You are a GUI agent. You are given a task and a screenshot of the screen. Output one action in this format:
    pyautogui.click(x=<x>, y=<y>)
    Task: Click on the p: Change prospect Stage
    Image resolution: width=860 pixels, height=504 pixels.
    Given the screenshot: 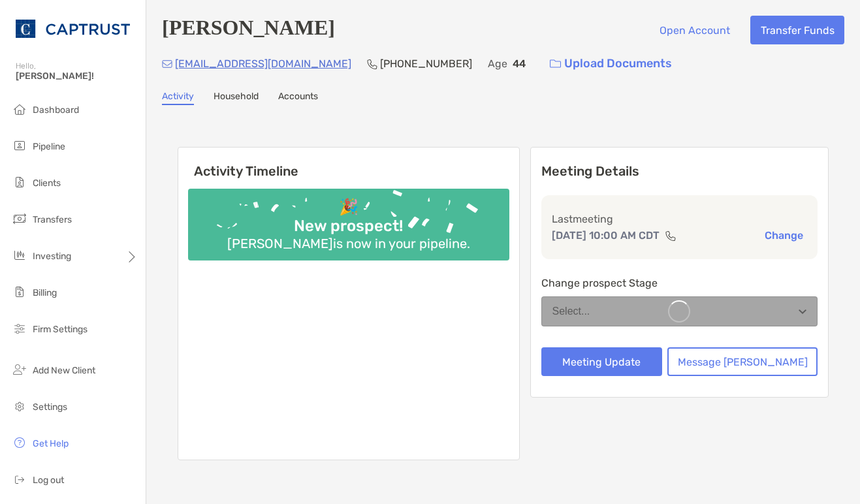 What is the action you would take?
    pyautogui.click(x=680, y=283)
    